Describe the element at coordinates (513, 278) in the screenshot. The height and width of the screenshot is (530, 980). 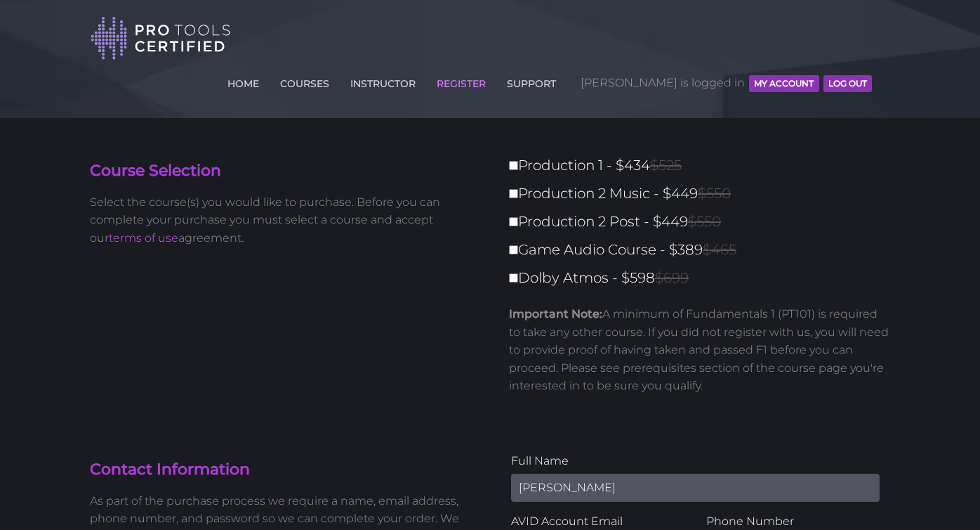
I see `input: Dolby Atmos - $598$699` at that location.